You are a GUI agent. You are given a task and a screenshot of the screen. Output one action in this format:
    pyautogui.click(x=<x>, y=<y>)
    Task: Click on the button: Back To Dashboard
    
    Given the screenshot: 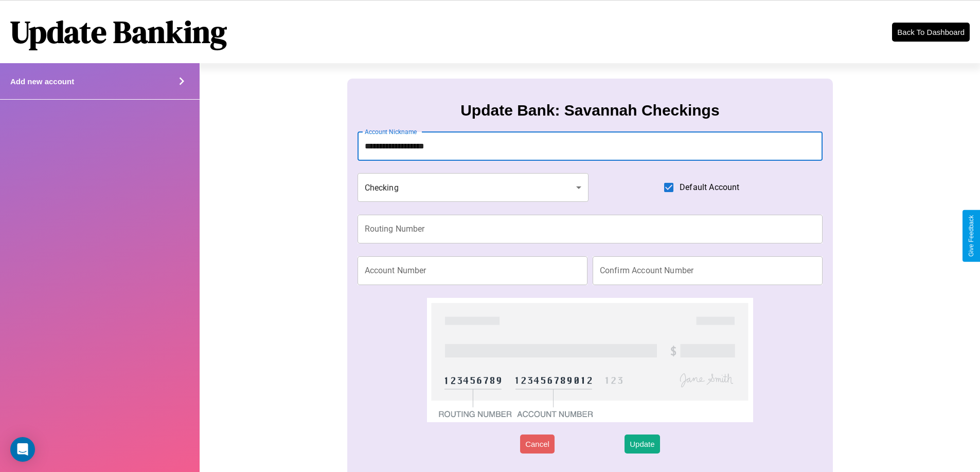 What is the action you would take?
    pyautogui.click(x=930, y=32)
    